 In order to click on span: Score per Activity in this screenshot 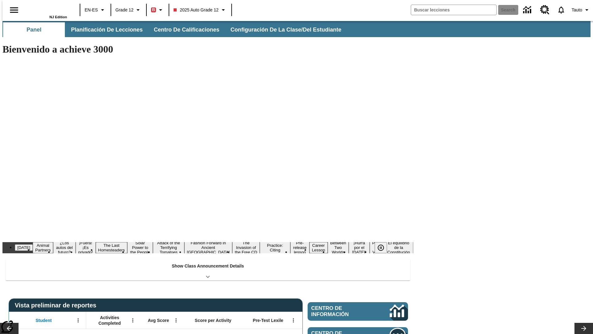, I will do `click(213, 320)`.